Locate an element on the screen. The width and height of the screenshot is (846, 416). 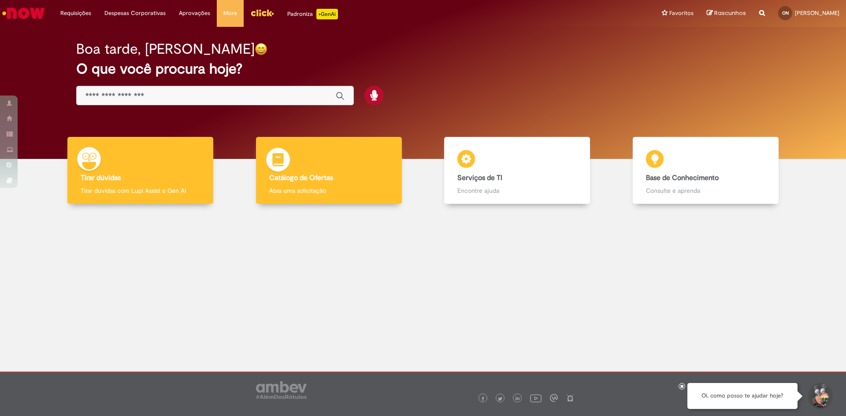
img: logo_footer_workplace.png is located at coordinates (554, 398).